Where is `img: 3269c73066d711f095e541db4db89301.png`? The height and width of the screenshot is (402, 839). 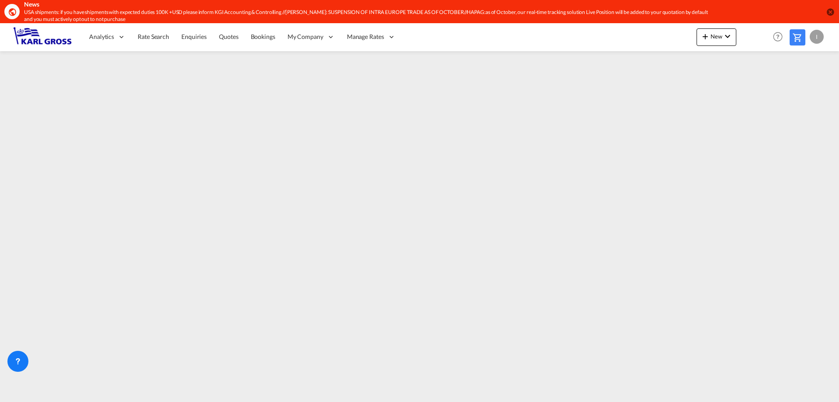 img: 3269c73066d711f095e541db4db89301.png is located at coordinates (42, 37).